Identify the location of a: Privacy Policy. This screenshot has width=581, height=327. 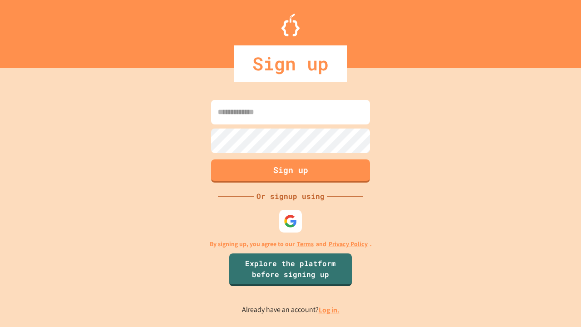
(348, 244).